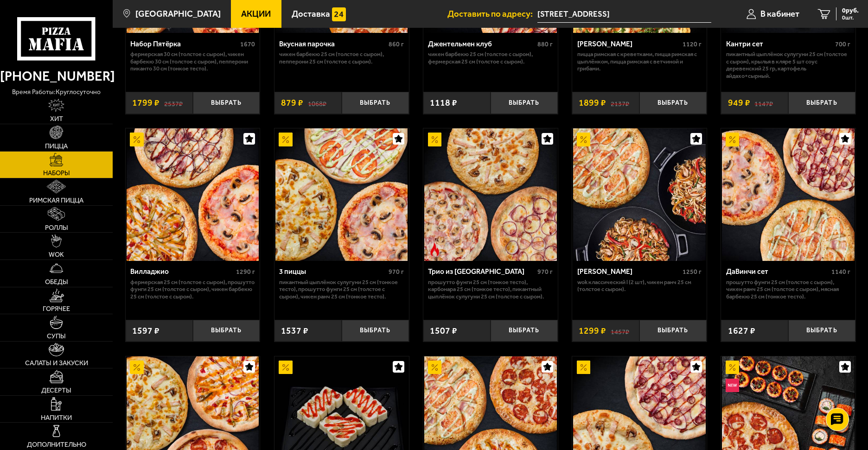 This screenshot has width=868, height=450. What do you see at coordinates (294, 331) in the screenshot?
I see `span: 1537 ₽` at bounding box center [294, 331].